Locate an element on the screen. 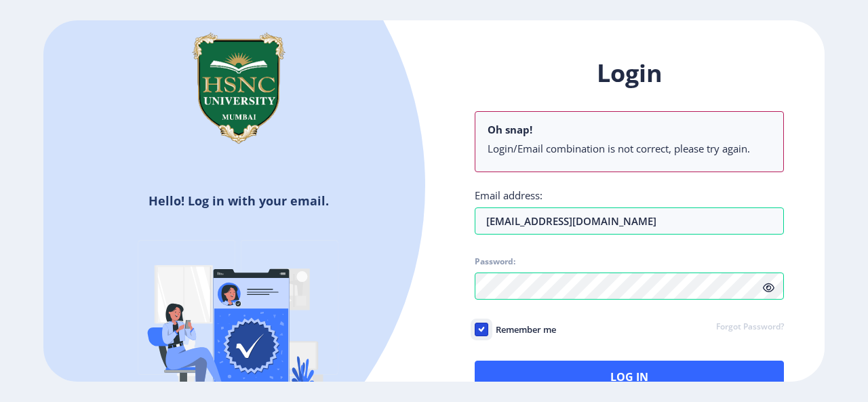  a: Forgot Password? is located at coordinates (751, 327).